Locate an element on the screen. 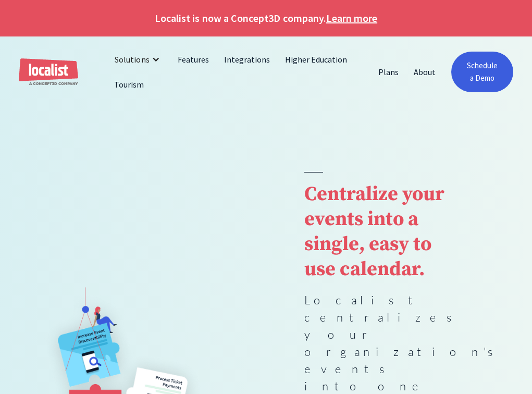  a: Schedule a Demo is located at coordinates (482, 72).